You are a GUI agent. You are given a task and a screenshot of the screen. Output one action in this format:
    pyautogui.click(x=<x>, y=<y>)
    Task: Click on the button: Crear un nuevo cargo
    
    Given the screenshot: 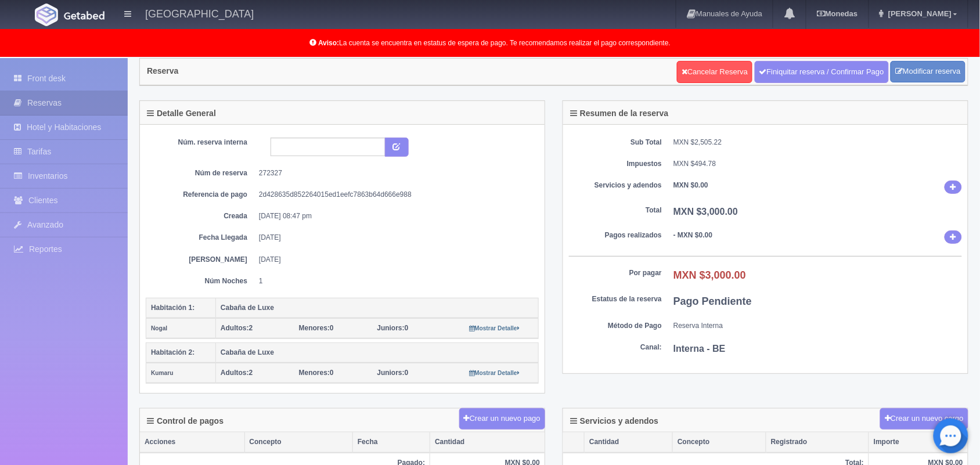 What is the action you would take?
    pyautogui.click(x=924, y=419)
    